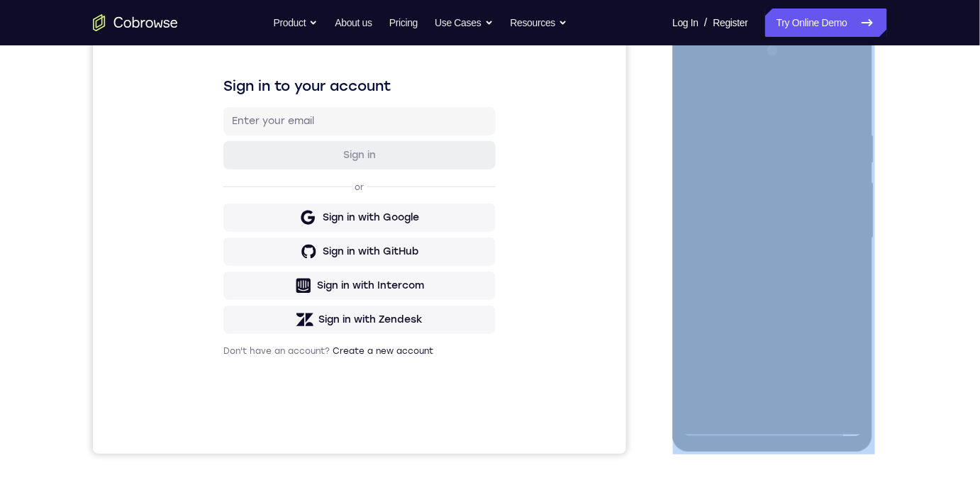  What do you see at coordinates (267, 209) in the screenshot?
I see `p: or` at bounding box center [267, 209].